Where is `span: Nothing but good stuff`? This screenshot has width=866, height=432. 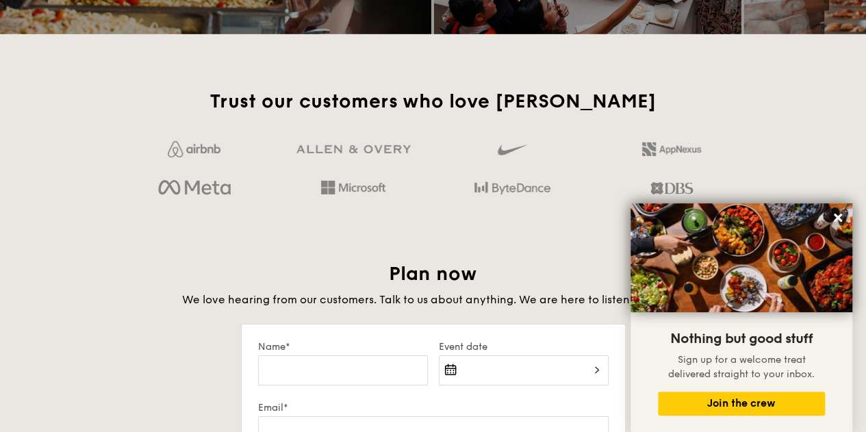
span: Nothing but good stuff is located at coordinates (741, 339).